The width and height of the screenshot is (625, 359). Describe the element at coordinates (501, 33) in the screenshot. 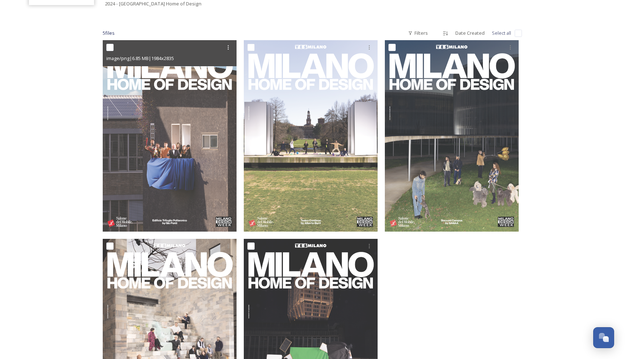

I see `span: Select all` at that location.